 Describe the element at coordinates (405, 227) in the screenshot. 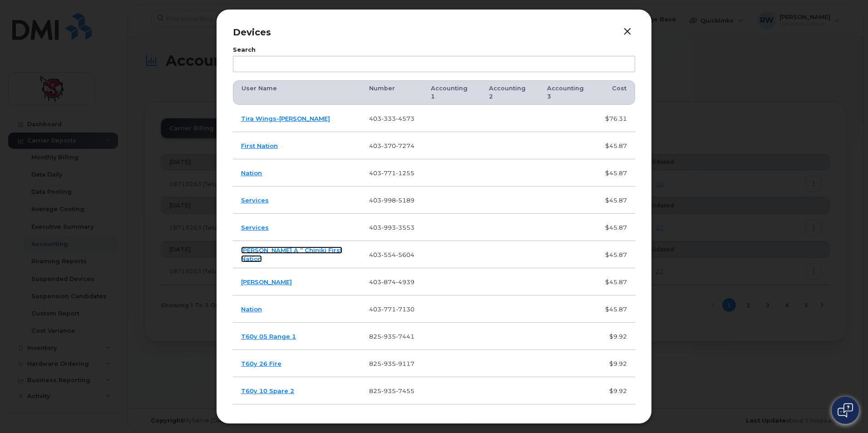

I see `span: 3553` at that location.